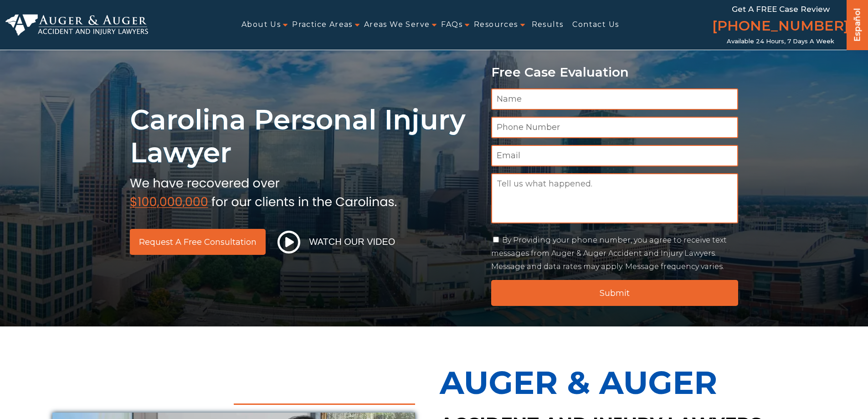 The width and height of the screenshot is (868, 419). I want to click on input: Email, so click(615, 156).